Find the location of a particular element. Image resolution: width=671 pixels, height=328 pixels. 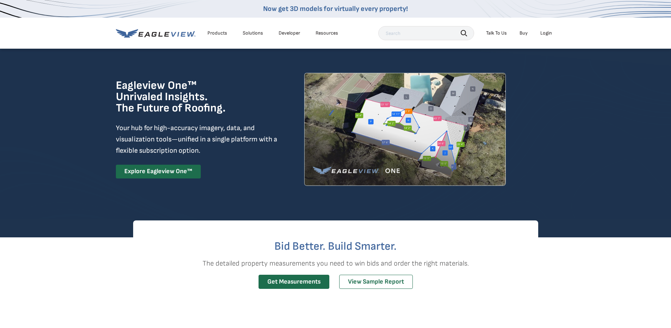

div: Login is located at coordinates (546, 33).